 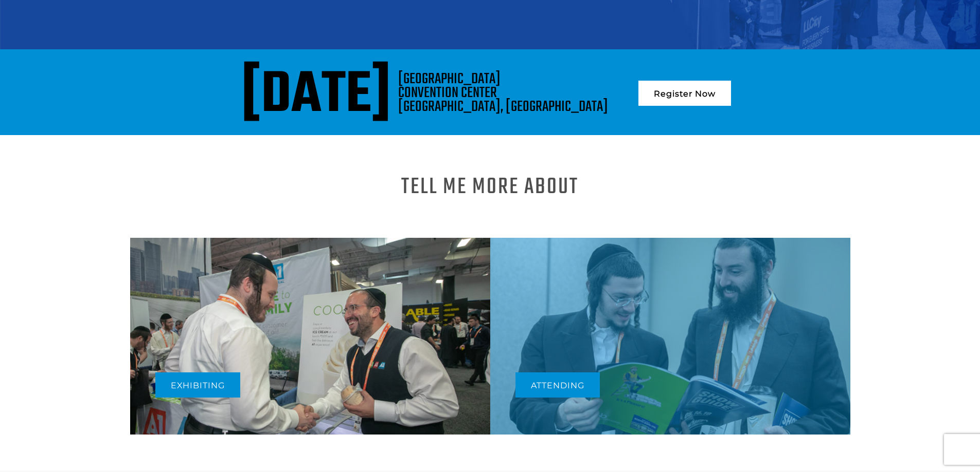 I want to click on a: Exhibiting, so click(x=198, y=385).